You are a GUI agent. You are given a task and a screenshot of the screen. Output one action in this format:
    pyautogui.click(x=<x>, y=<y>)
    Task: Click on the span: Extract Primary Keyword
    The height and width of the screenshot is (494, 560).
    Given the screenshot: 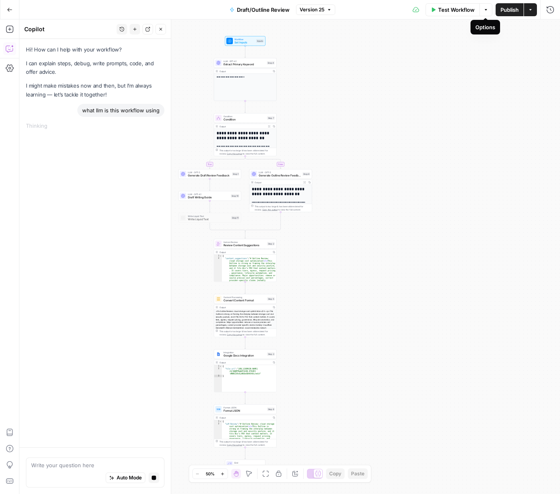 What is the action you would take?
    pyautogui.click(x=245, y=64)
    